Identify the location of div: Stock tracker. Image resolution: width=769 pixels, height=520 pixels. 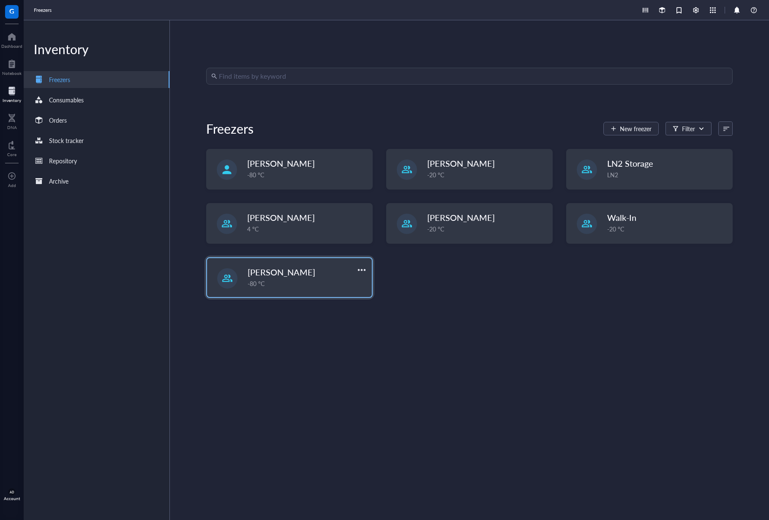
(66, 140).